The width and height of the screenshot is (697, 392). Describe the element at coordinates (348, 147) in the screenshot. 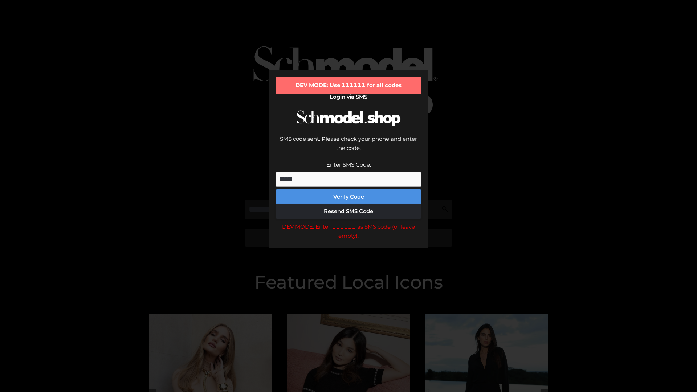

I see `div: SMS code sent. Please check your phone and enter the code.` at that location.